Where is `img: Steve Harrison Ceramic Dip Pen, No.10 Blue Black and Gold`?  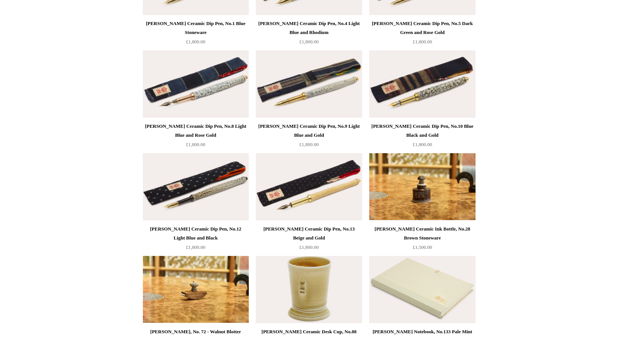
img: Steve Harrison Ceramic Dip Pen, No.10 Blue Black and Gold is located at coordinates (422, 84).